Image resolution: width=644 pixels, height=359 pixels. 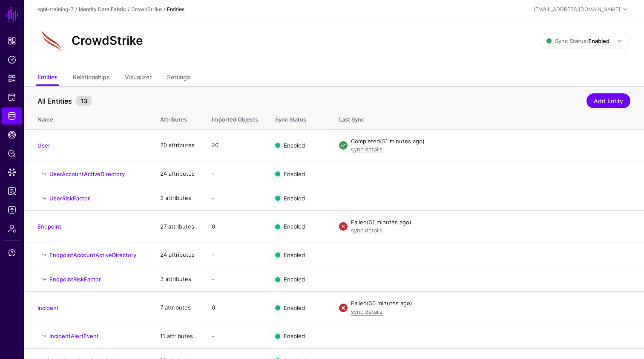 I want to click on a: Dashboard, so click(x=12, y=41).